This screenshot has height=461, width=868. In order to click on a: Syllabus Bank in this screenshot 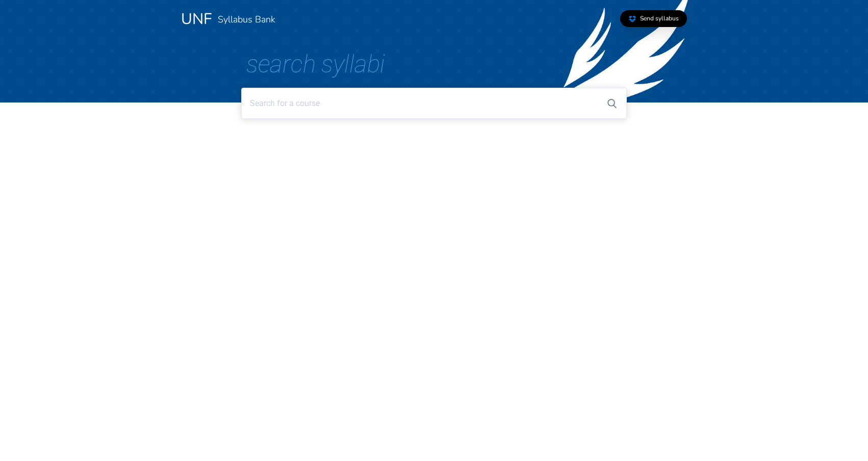, I will do `click(246, 20)`.